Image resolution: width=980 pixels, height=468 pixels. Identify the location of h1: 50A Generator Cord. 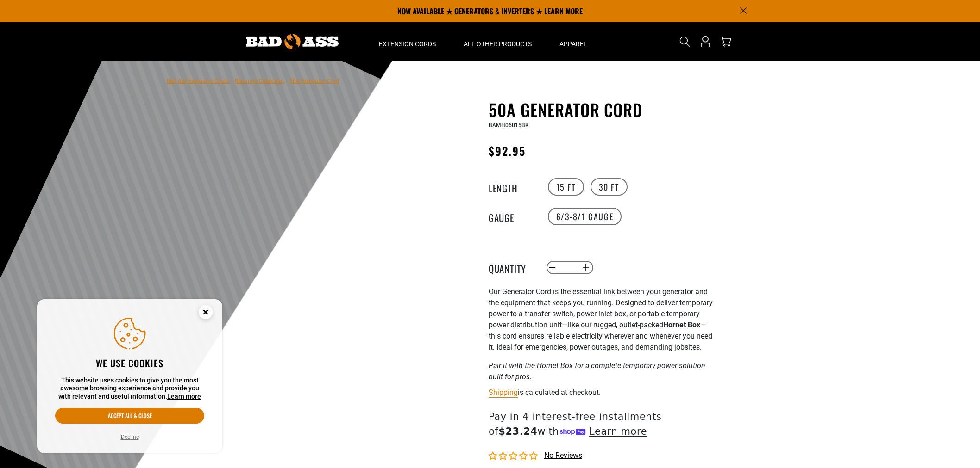
(602, 110).